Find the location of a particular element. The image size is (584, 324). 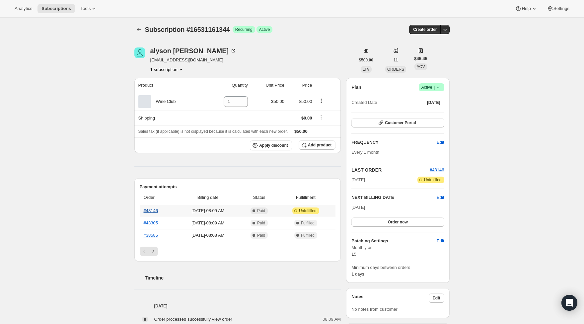

span: Customer Portal is located at coordinates (400, 123).